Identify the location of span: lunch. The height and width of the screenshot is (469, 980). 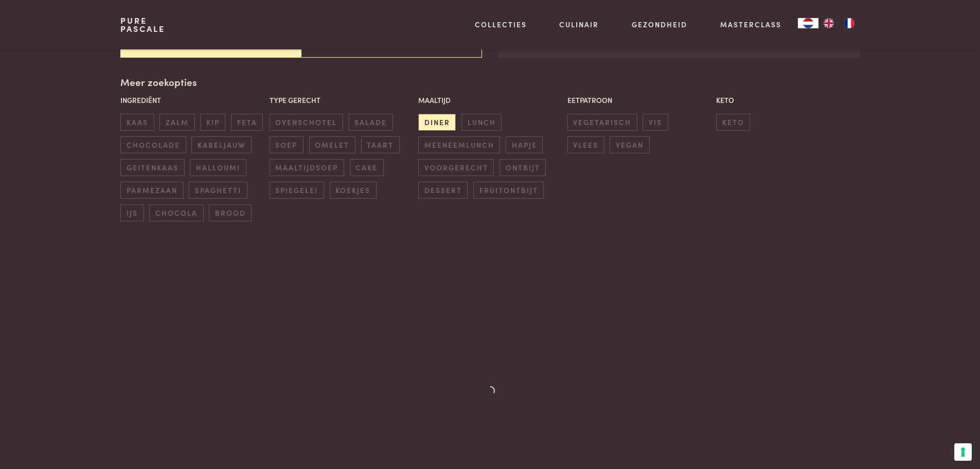
(482, 122).